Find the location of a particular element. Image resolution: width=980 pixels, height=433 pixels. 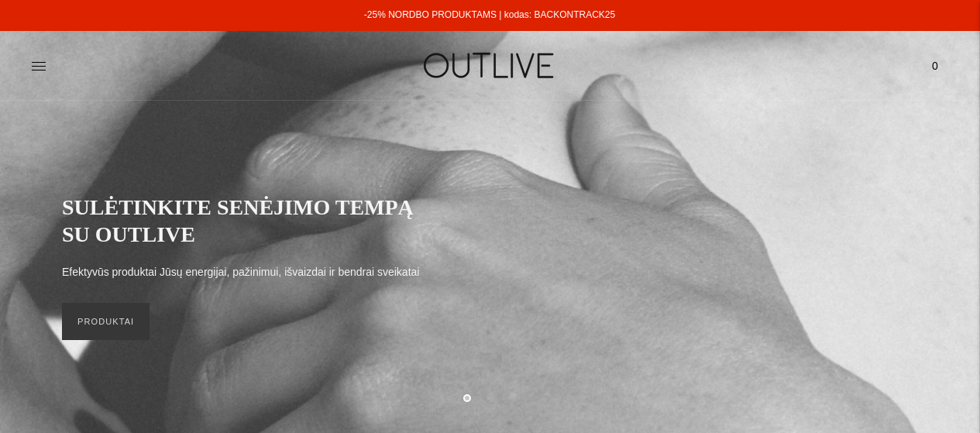

p: Efektyvūs produktai Jūsų energijai, pažinimui, išvaizdai ir bendrai sveikatai is located at coordinates (240, 273).